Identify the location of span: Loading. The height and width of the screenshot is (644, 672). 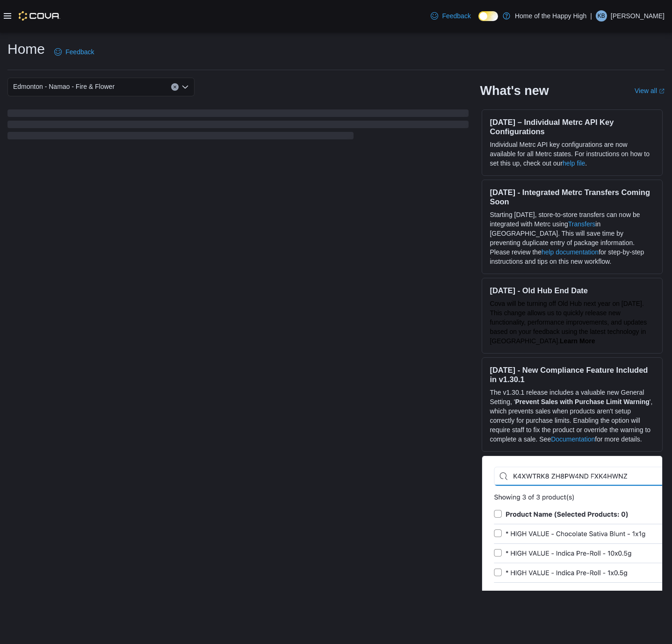
(238, 126).